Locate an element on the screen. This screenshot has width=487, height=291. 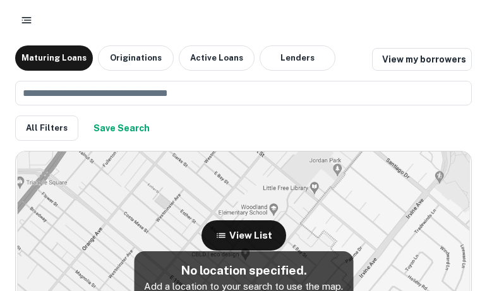
button: Maturing Loans is located at coordinates (54, 58).